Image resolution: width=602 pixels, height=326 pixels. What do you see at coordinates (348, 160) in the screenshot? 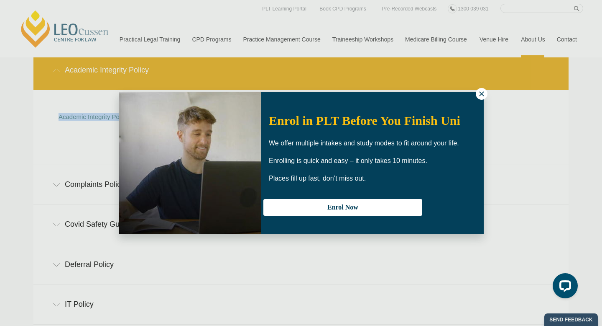
I see `span: Enrolling is quick and easy – it only takes 10 minutes.` at bounding box center [348, 160].